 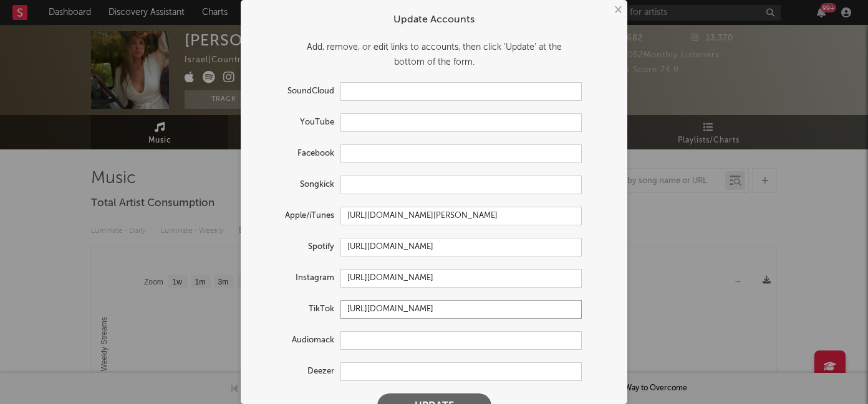 What do you see at coordinates (297, 123) in the screenshot?
I see `label: YouTube` at bounding box center [297, 123].